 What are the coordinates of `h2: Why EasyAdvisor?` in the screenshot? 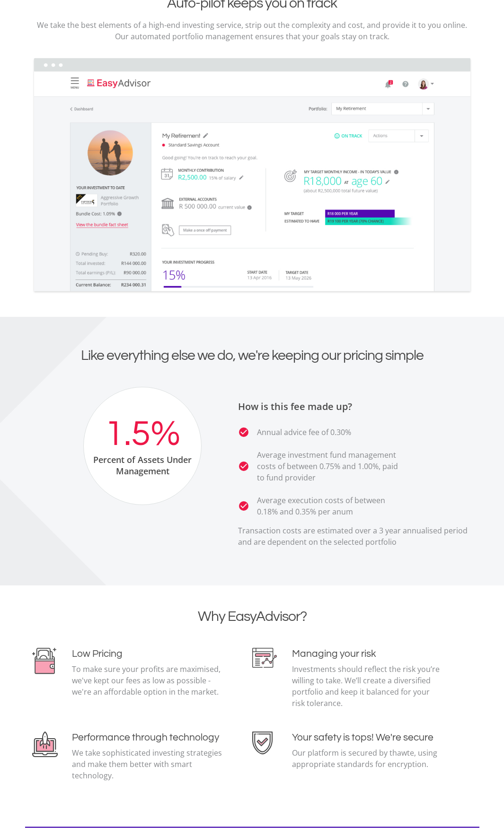 It's located at (252, 617).